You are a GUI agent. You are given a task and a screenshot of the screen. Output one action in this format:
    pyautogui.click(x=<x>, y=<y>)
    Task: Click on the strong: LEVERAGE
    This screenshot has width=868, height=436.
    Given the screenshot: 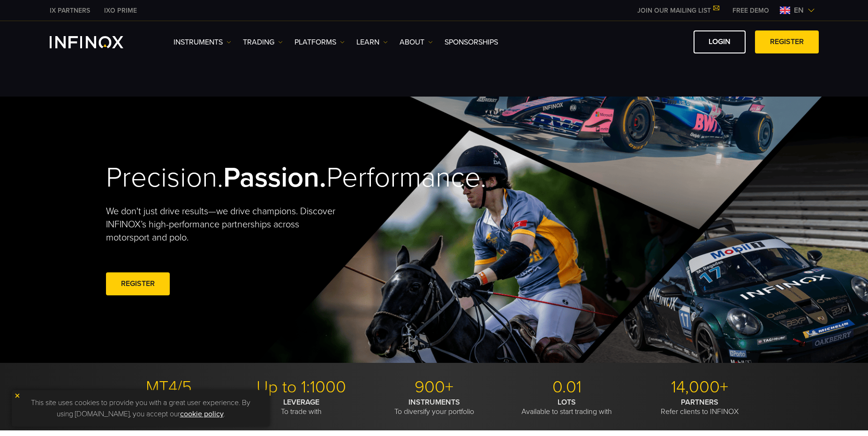 What is the action you would take?
    pyautogui.click(x=301, y=402)
    